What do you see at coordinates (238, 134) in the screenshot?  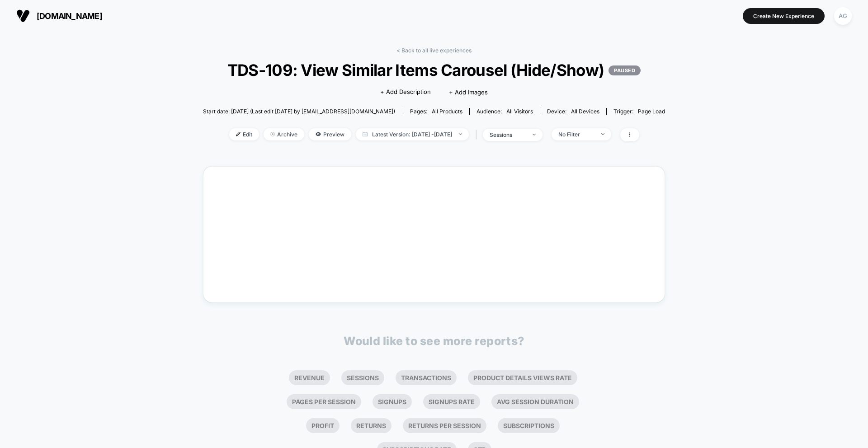 I see `img: edit` at bounding box center [238, 134].